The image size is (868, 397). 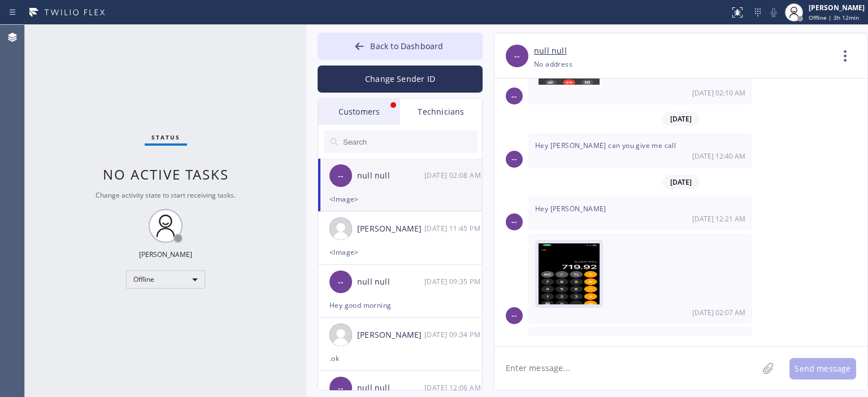 What do you see at coordinates (359, 112) in the screenshot?
I see `div: Customers` at bounding box center [359, 112].